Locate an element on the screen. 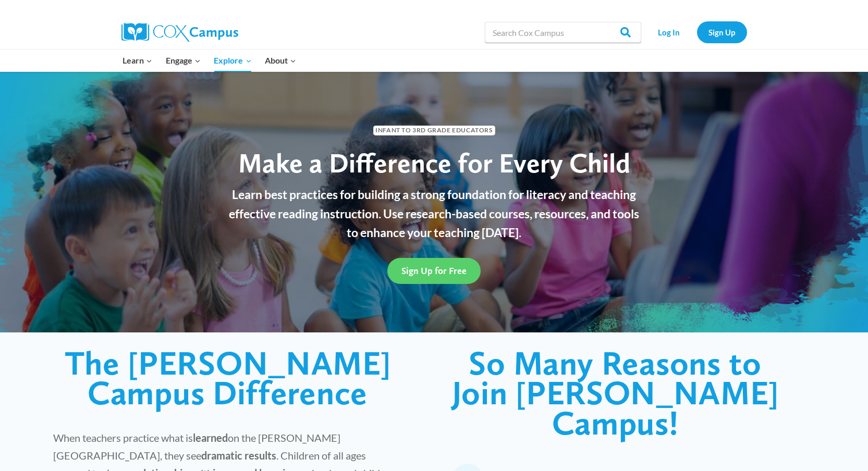 The height and width of the screenshot is (471, 868). span: About is located at coordinates (280, 61).